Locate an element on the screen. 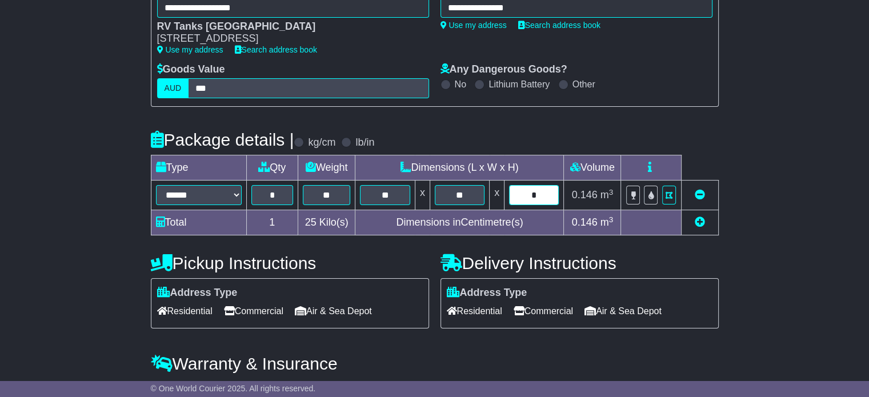 Image resolution: width=869 pixels, height=397 pixels. td: Type is located at coordinates (198, 168).